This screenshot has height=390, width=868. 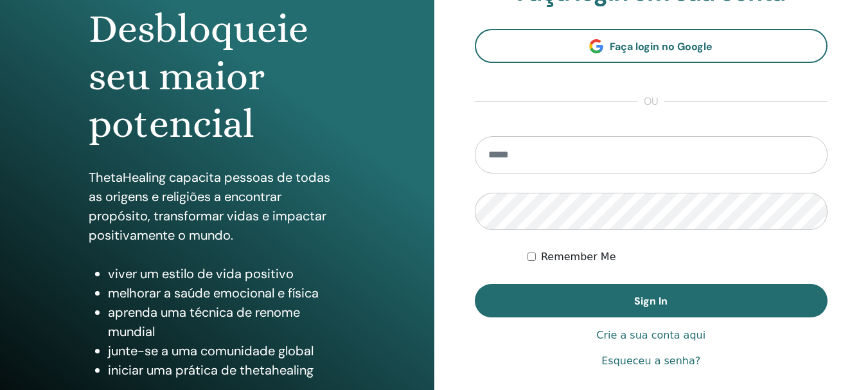 What do you see at coordinates (651, 361) in the screenshot?
I see `a: Esqueceu a senha?` at bounding box center [651, 361].